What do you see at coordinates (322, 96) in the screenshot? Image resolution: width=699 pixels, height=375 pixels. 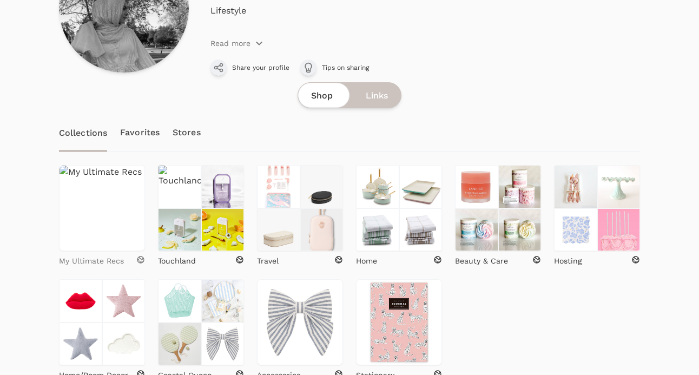 I see `span: Shop` at bounding box center [322, 96].